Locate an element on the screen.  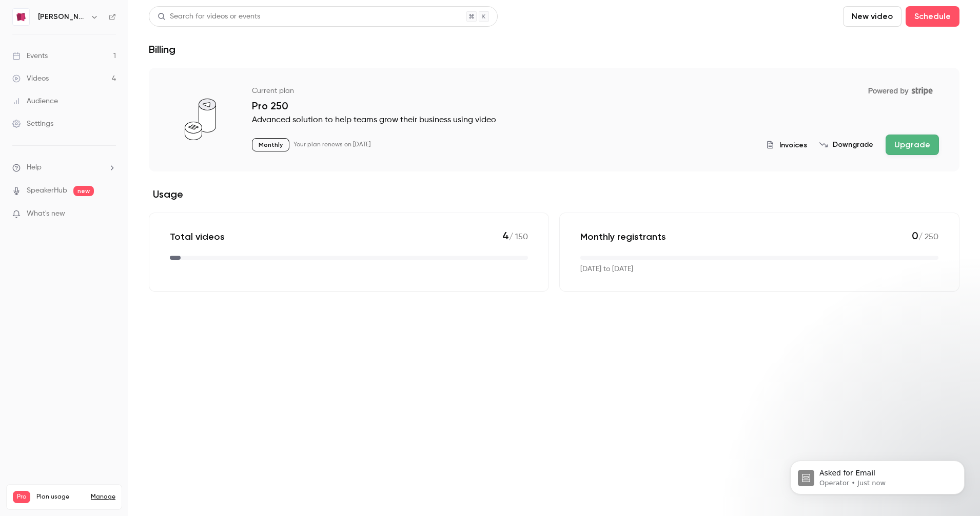
img: Roseman Labs is located at coordinates (21, 17).